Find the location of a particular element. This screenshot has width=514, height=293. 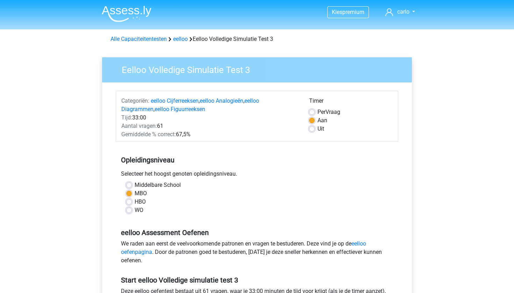

a: Alle Capaciteitentesten is located at coordinates (138, 39).